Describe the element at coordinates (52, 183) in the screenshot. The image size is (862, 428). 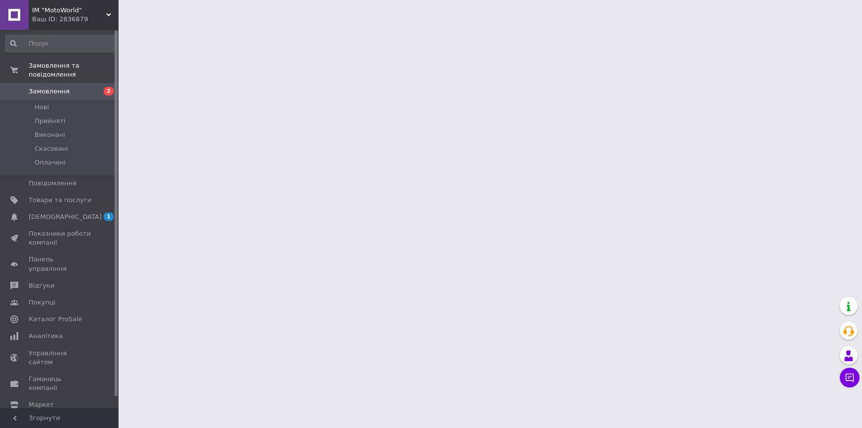
I see `span: Повідомлення` at that location.